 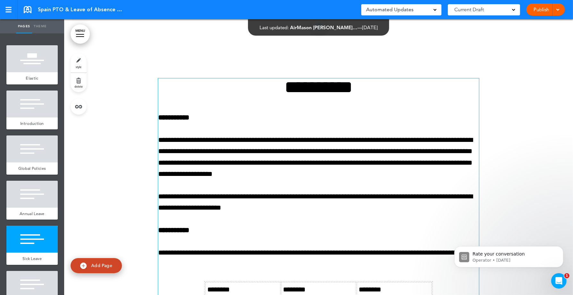 What do you see at coordinates (83, 266) in the screenshot?
I see `img: add.svg` at bounding box center [83, 266].